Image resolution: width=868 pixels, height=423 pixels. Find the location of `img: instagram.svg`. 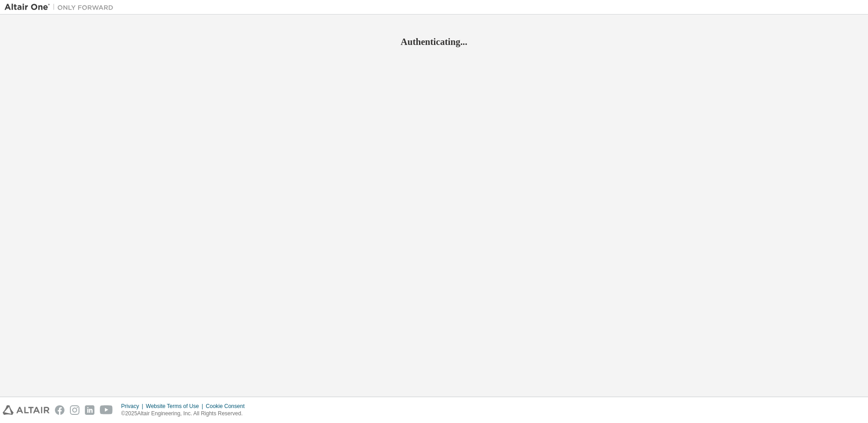

img: instagram.svg is located at coordinates (74, 410).